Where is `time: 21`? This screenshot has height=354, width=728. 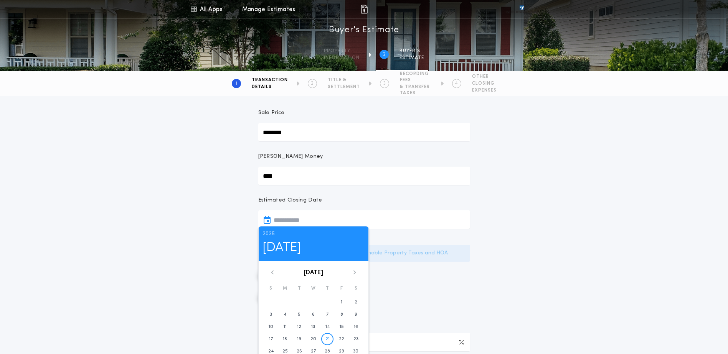
time: 21 is located at coordinates (327, 339).